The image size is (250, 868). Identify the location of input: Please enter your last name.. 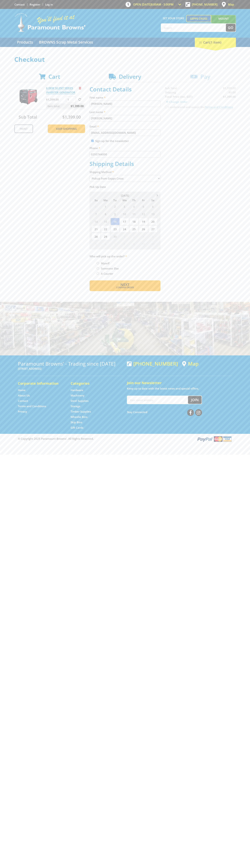
(125, 118).